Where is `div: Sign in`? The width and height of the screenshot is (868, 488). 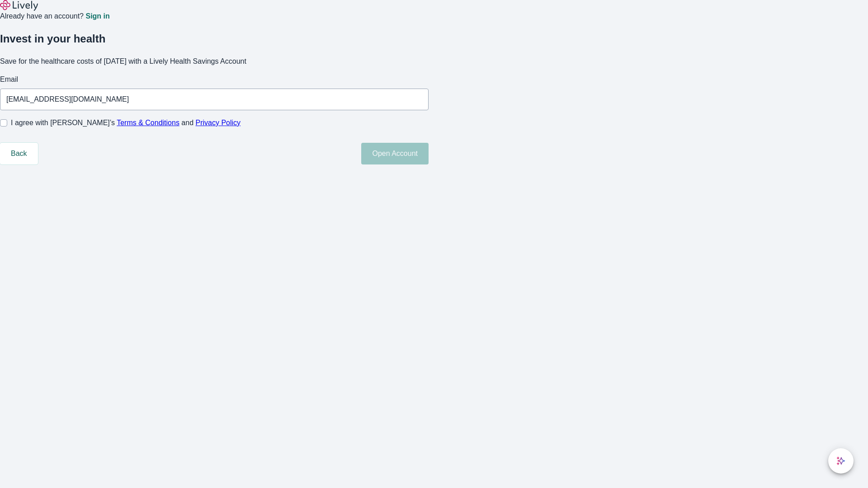
div: Sign in is located at coordinates (97, 17).